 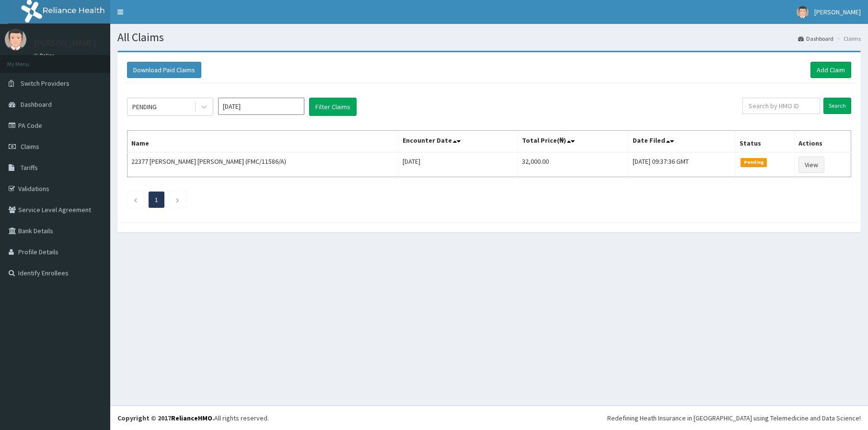 What do you see at coordinates (164, 70) in the screenshot?
I see `button: Download Paid Claims` at bounding box center [164, 70].